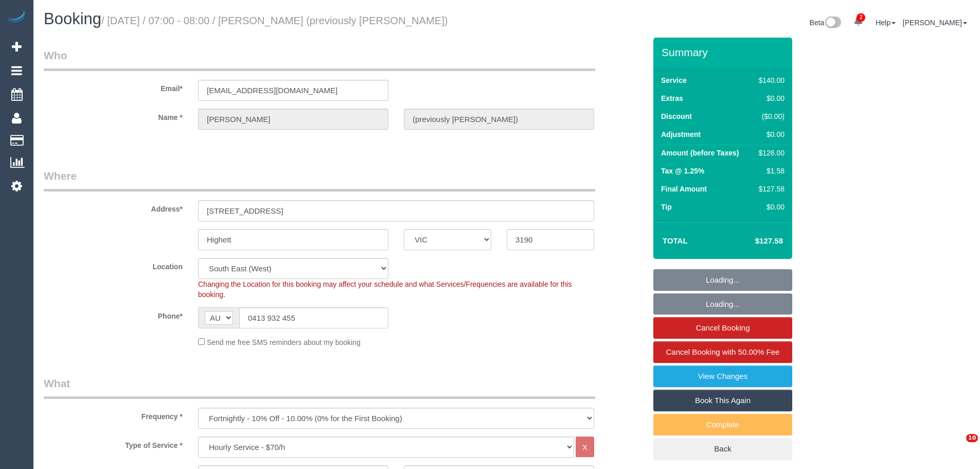 The height and width of the screenshot is (469, 980). What do you see at coordinates (293, 90) in the screenshot?
I see `input: Email*` at bounding box center [293, 90].